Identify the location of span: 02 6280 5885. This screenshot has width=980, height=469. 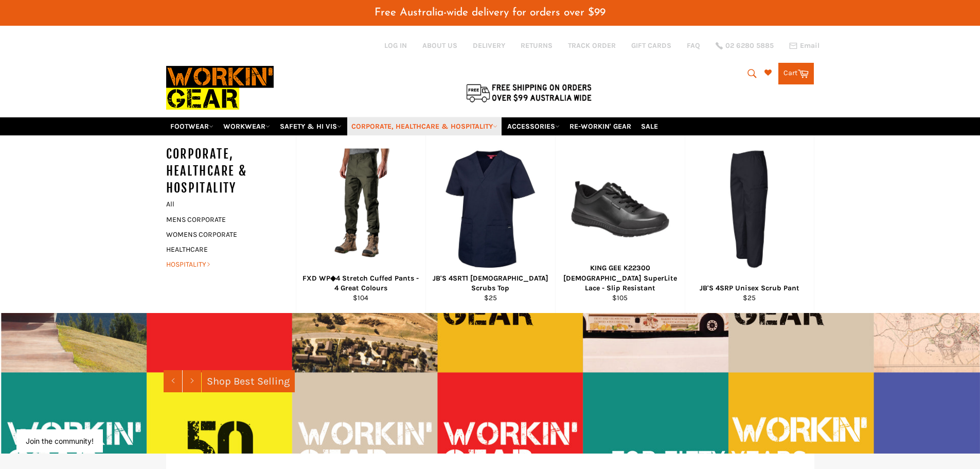
(750, 46).